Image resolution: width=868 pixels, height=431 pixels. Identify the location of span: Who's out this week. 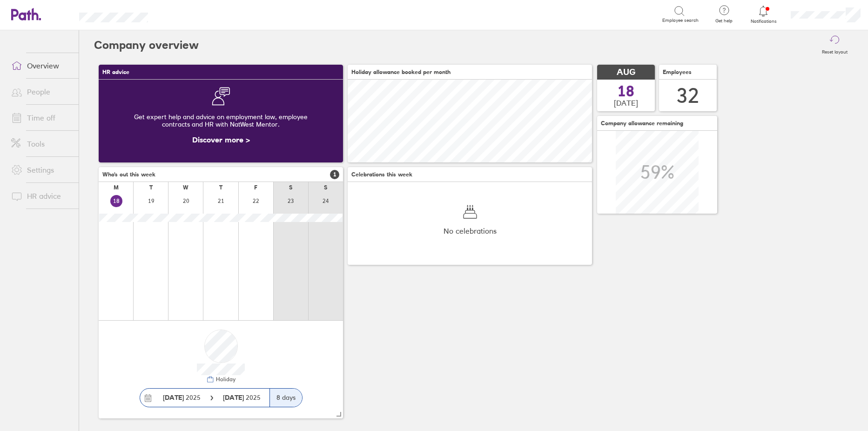
(129, 175).